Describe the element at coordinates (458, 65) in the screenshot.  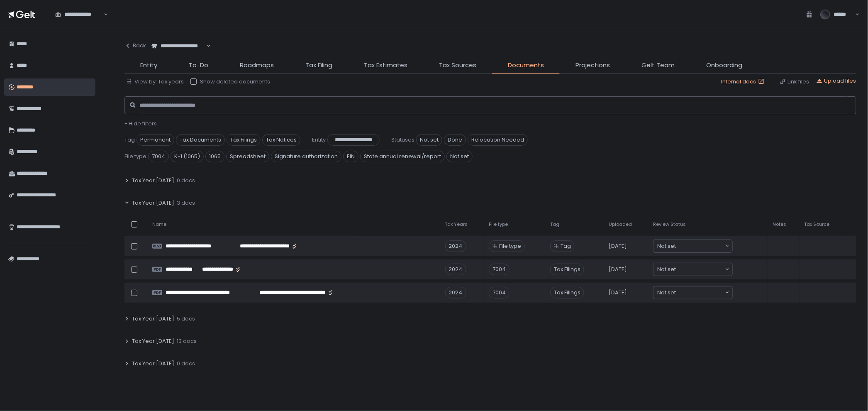
I see `span: Tax Sources` at that location.